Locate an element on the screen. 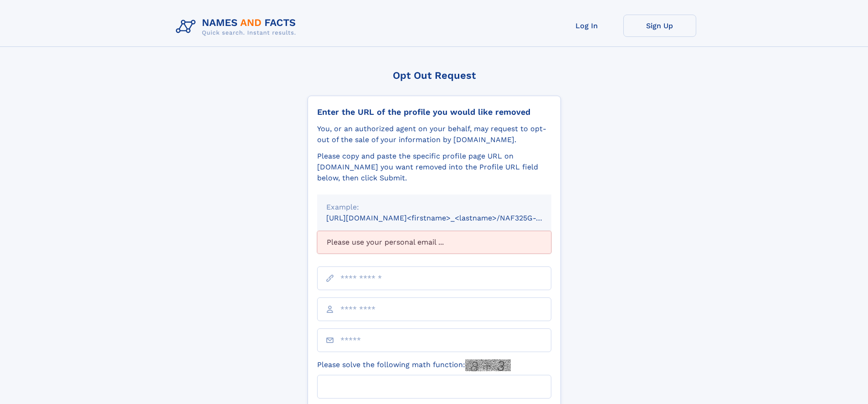 This screenshot has width=868, height=404. label: Please solve the following math function: is located at coordinates (413, 365).